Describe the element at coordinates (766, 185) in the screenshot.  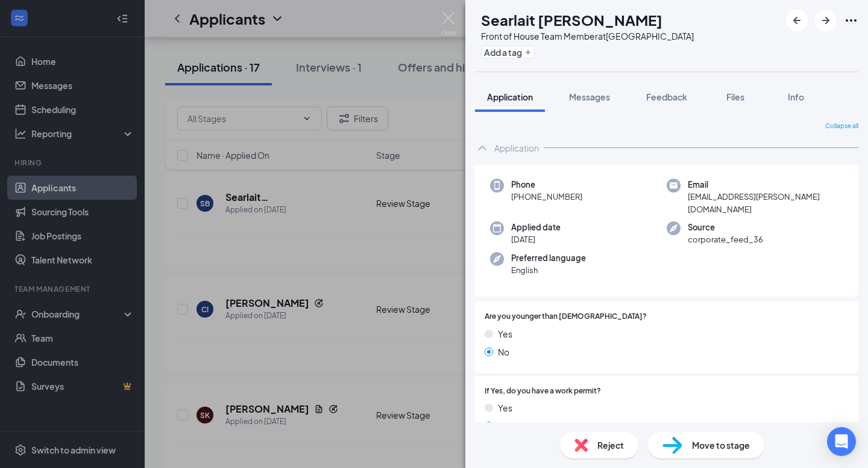
I see `span: Email` at that location.